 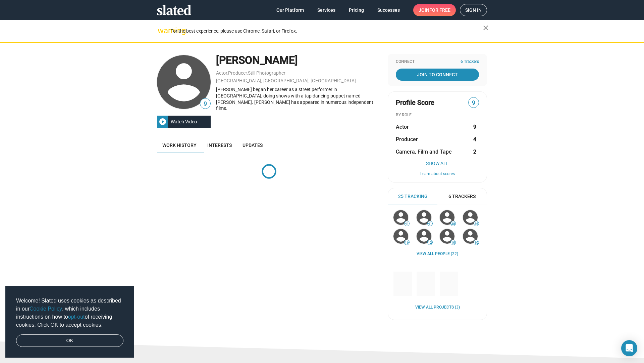 What do you see at coordinates (290, 10) in the screenshot?
I see `a: Our Platform` at bounding box center [290, 10].